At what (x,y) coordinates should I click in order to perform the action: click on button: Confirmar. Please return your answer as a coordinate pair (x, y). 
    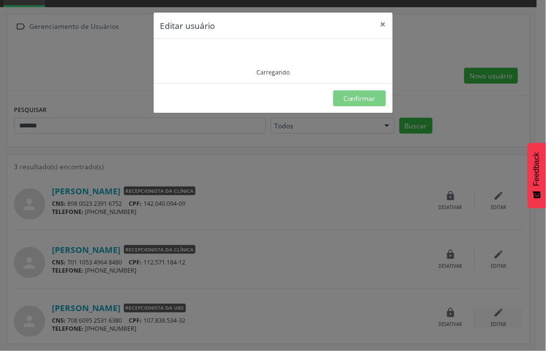
    Looking at the image, I should click on (360, 98).